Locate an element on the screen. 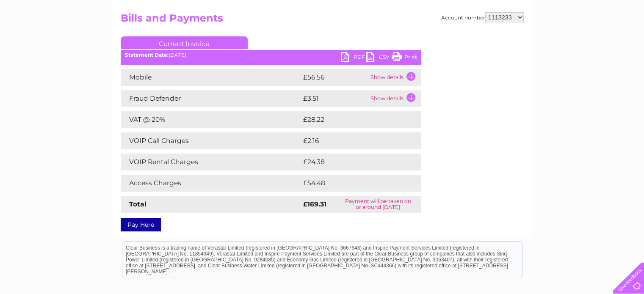 The height and width of the screenshot is (294, 644). a: Energy is located at coordinates (525, 39).